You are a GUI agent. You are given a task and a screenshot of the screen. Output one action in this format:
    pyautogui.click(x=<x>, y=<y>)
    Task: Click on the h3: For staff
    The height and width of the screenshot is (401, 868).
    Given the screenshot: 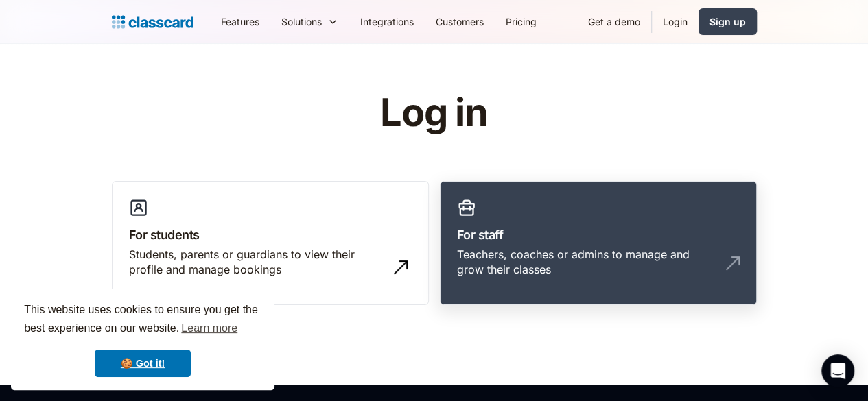 What is the action you would take?
    pyautogui.click(x=598, y=234)
    